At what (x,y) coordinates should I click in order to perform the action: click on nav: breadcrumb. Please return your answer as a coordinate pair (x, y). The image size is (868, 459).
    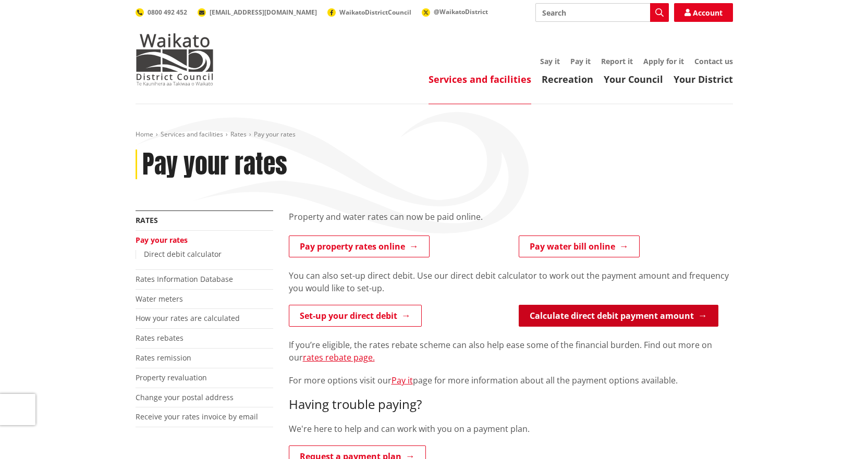
    Looking at the image, I should click on (434, 134).